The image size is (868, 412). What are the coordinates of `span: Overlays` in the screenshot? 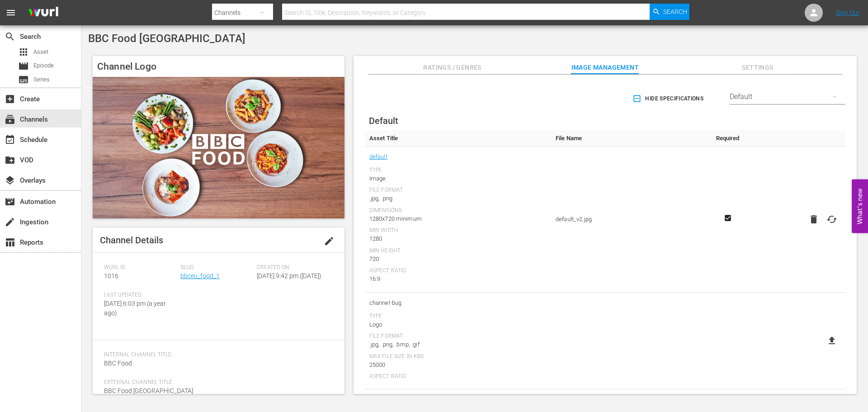 It's located at (10, 181).